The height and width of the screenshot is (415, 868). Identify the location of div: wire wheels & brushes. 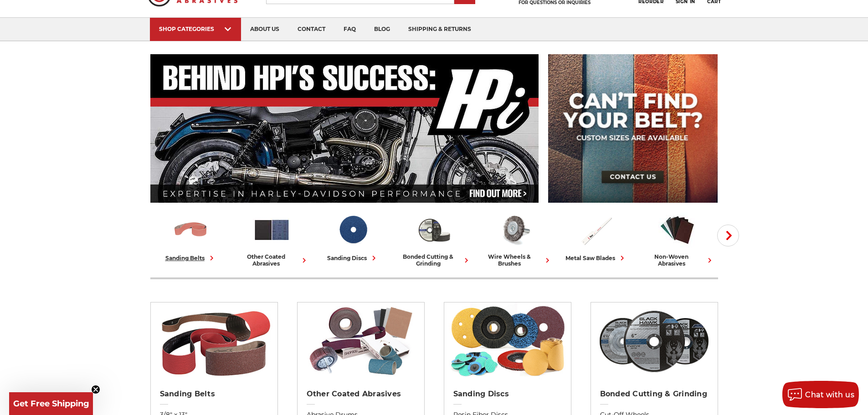
(515, 260).